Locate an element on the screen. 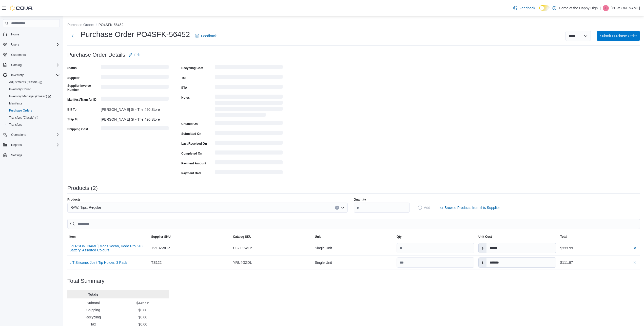 This screenshot has height=326, width=644. p: Recycling is located at coordinates (93, 317).